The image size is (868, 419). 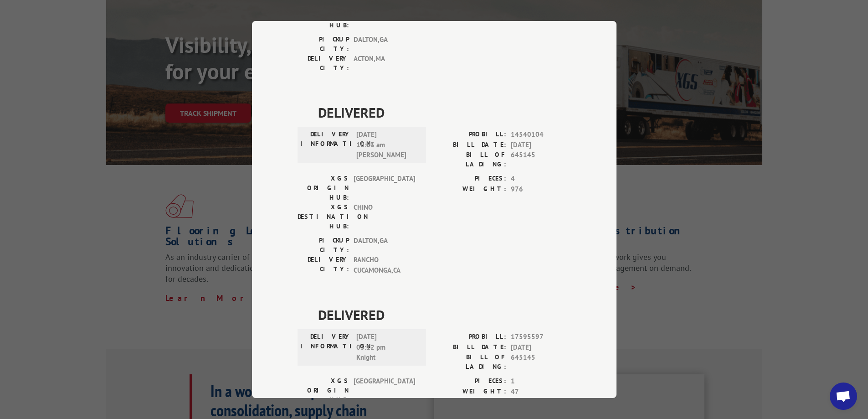 What do you see at coordinates (384, 15) in the screenshot?
I see `span: RED LINE FREIGHT` at bounding box center [384, 15].